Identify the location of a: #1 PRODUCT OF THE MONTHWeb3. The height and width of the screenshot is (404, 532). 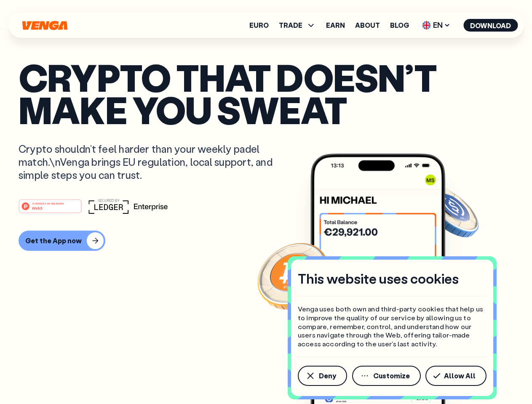
(50, 209).